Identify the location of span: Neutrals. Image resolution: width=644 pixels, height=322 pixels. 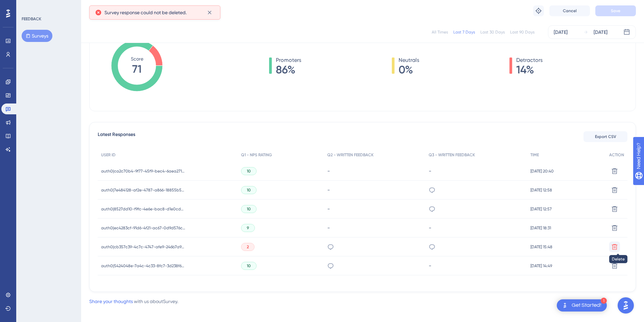
(409, 60).